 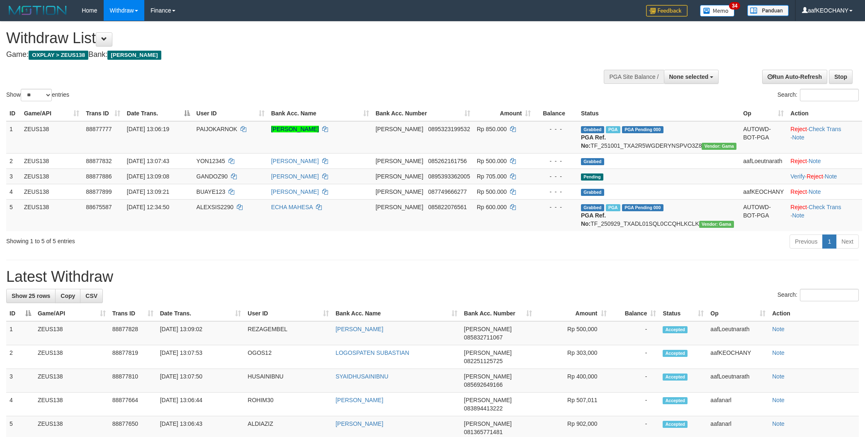 What do you see at coordinates (830, 95) in the screenshot?
I see `input: Search:` at bounding box center [830, 95].